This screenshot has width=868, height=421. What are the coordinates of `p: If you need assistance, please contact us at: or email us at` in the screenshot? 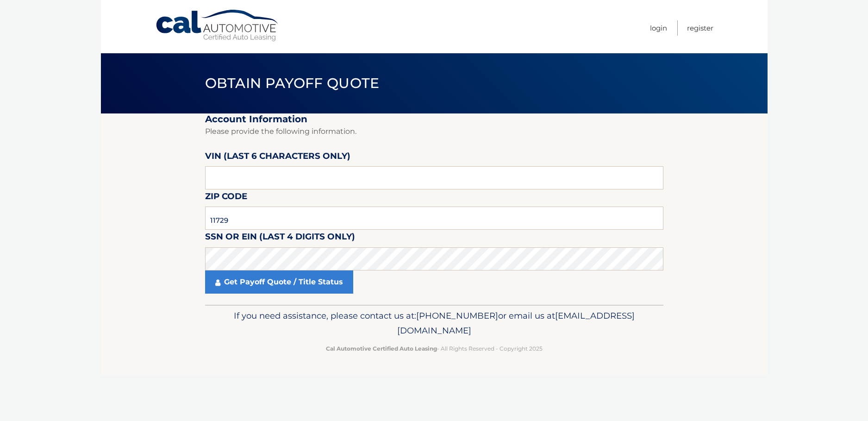 It's located at (434, 324).